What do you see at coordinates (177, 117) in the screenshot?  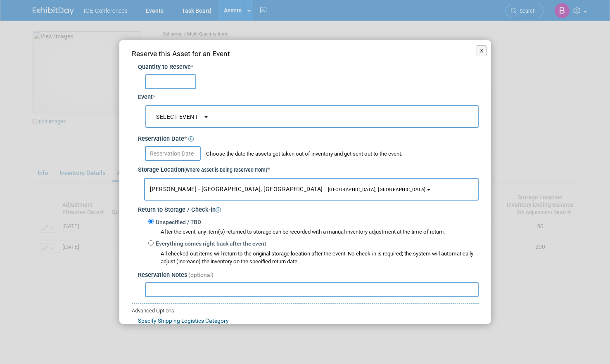 I see `span: -- SELECT EVENT --` at bounding box center [177, 117].